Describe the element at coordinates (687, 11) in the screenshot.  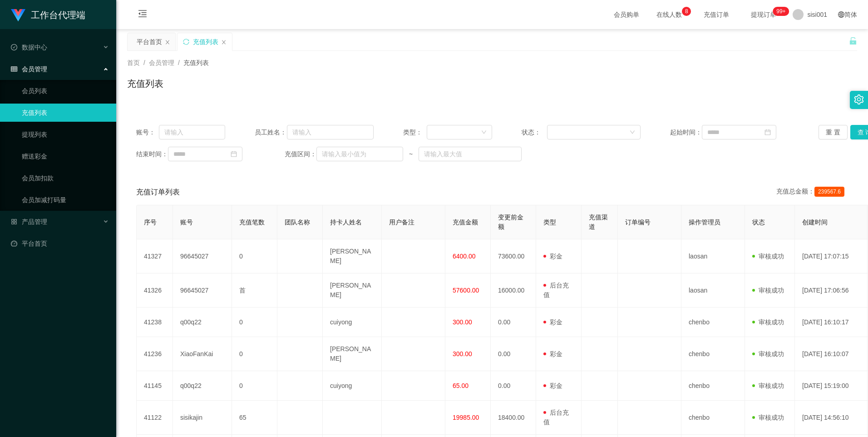
I see `sup: 8` at that location.